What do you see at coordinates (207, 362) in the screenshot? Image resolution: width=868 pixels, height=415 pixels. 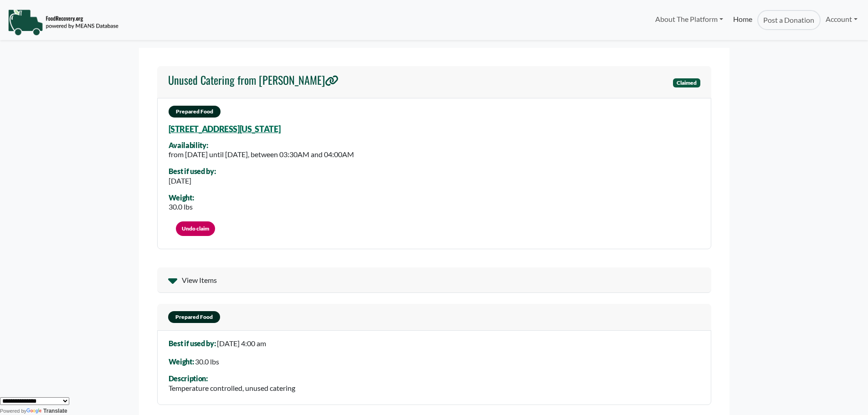 I see `span: 30.0 lbs` at bounding box center [207, 362].